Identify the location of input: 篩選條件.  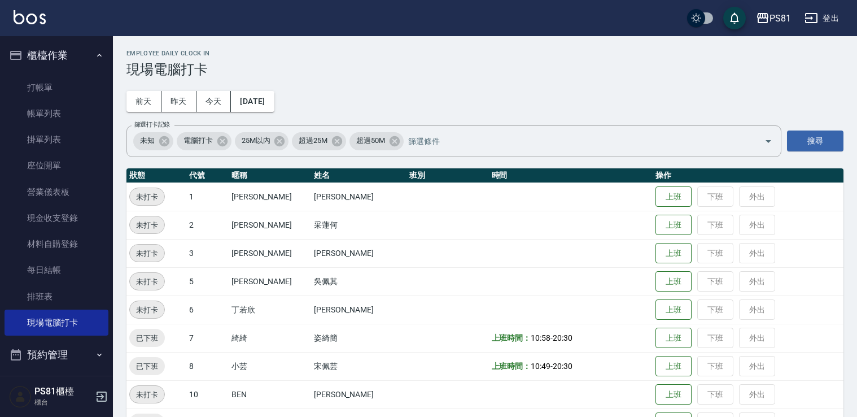
(575, 141).